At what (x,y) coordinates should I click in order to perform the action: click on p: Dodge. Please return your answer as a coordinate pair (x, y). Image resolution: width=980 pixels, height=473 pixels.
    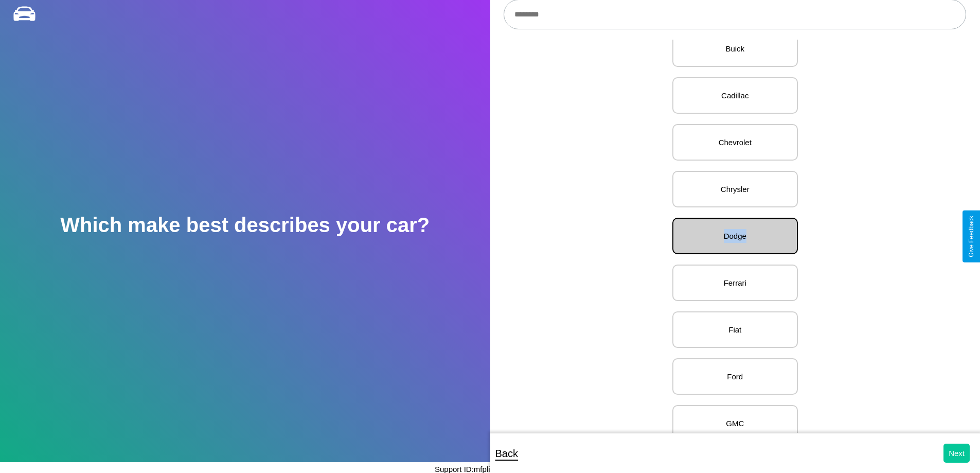
    Looking at the image, I should click on (735, 236).